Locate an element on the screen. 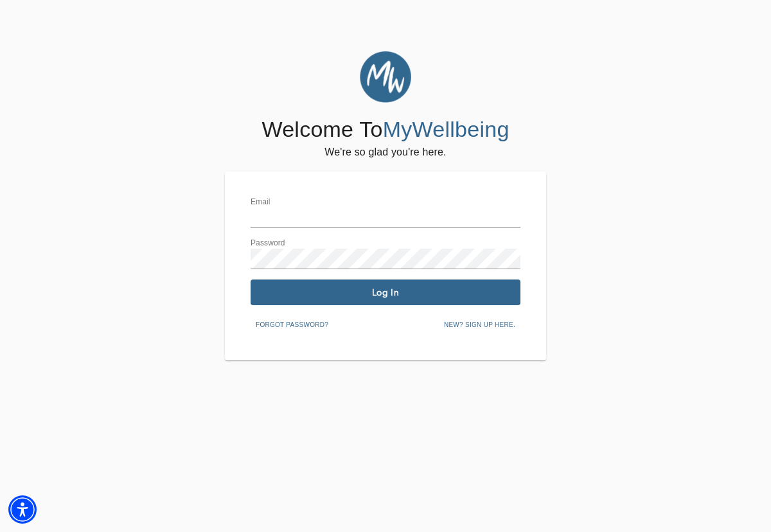 Image resolution: width=771 pixels, height=532 pixels. button: Log In is located at coordinates (386, 292).